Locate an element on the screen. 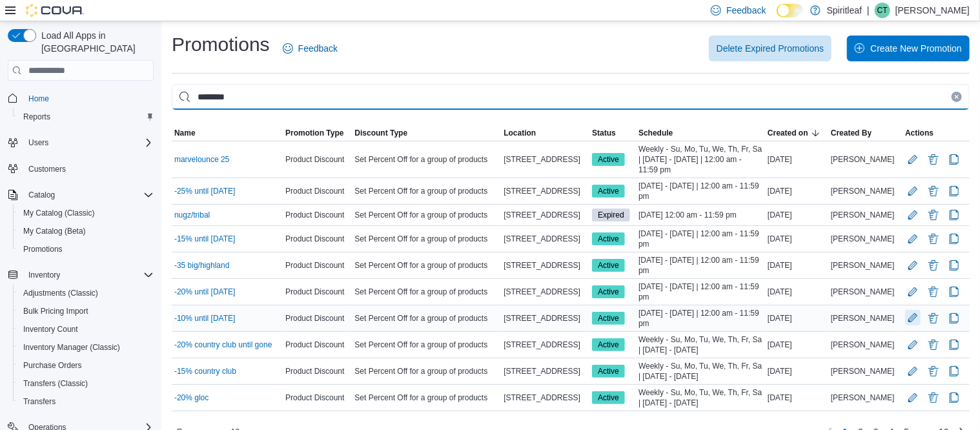 The image size is (980, 430). span: Location is located at coordinates (520, 133).